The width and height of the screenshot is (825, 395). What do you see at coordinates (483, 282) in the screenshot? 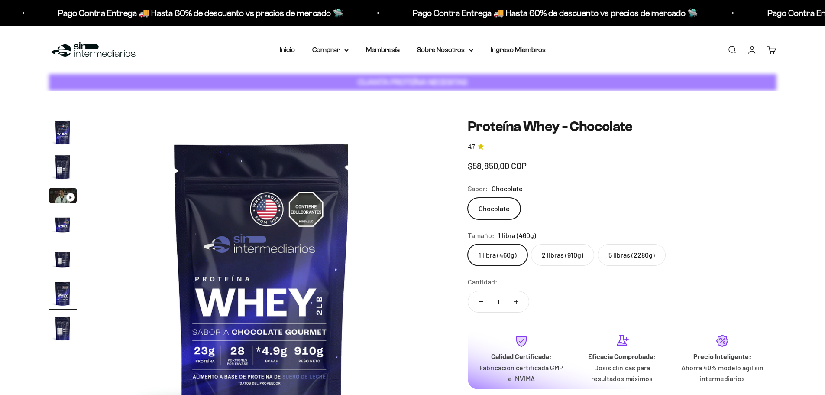
I see `label: Cantidad:` at bounding box center [483, 282].